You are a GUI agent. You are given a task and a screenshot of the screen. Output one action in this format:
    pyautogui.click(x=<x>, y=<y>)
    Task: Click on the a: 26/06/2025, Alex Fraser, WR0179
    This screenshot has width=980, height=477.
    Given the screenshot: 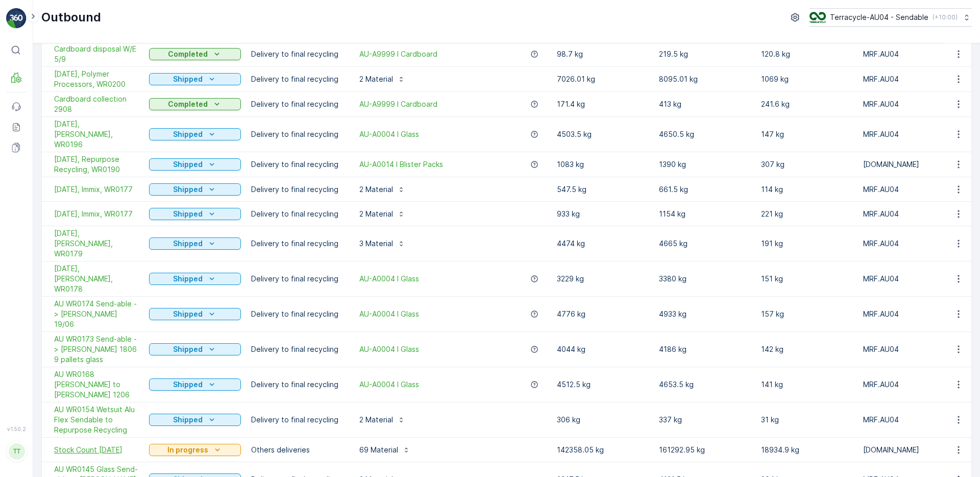 What is the action you would take?
    pyautogui.click(x=97, y=243)
    